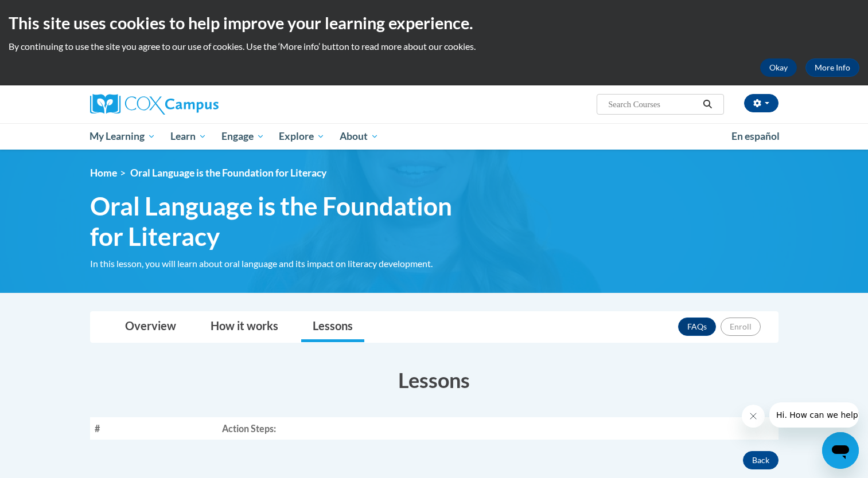  I want to click on a: Home, so click(103, 173).